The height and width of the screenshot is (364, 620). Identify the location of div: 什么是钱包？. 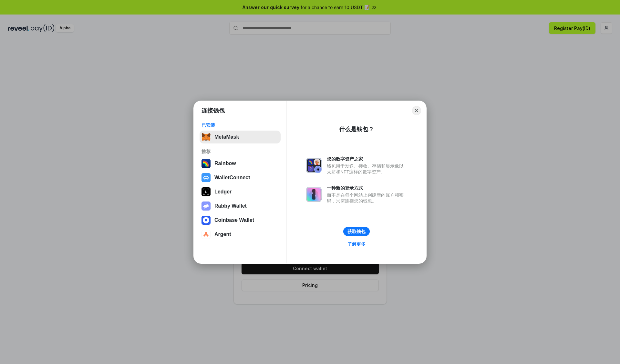
(356, 129).